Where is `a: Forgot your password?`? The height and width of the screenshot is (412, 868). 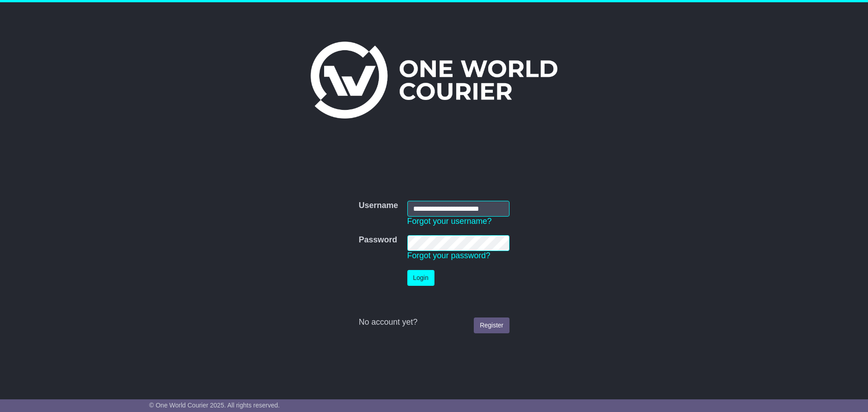
a: Forgot your password? is located at coordinates (449, 255).